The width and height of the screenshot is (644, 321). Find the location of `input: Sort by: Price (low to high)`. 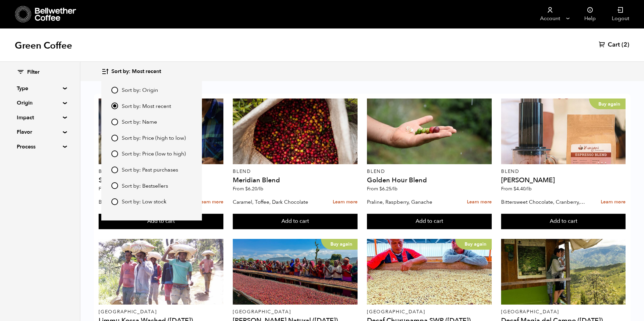

input: Sort by: Price (low to high) is located at coordinates (114, 154).